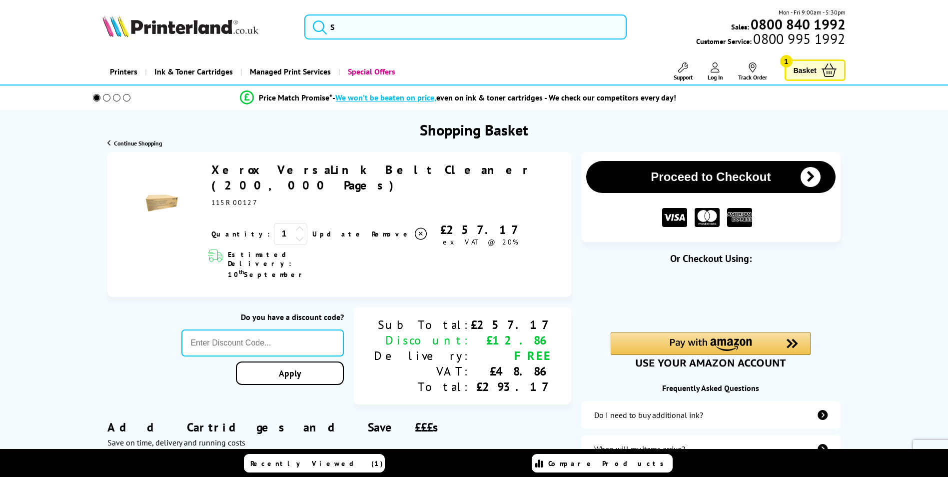  What do you see at coordinates (422, 355) in the screenshot?
I see `div: Delivery:` at bounding box center [422, 355].